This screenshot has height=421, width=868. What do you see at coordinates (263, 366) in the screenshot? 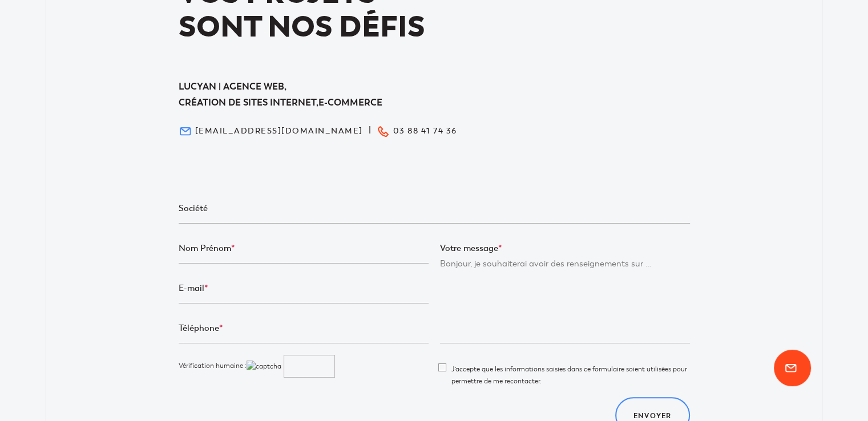
I see `img: captcha` at bounding box center [263, 366].